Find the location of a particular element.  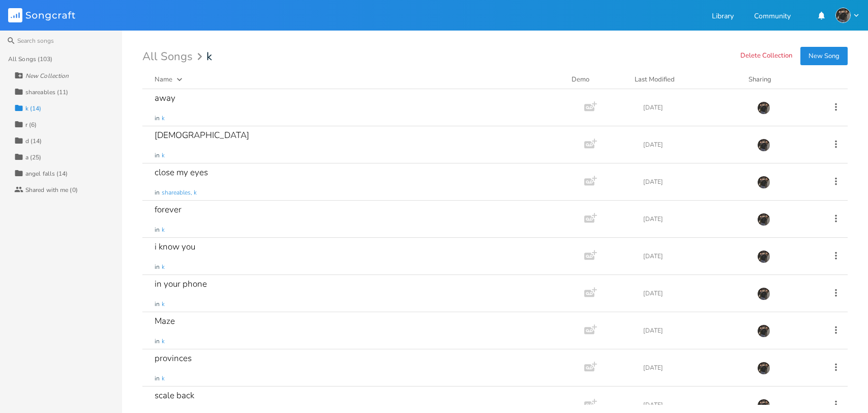

div: forever is located at coordinates (168, 210).